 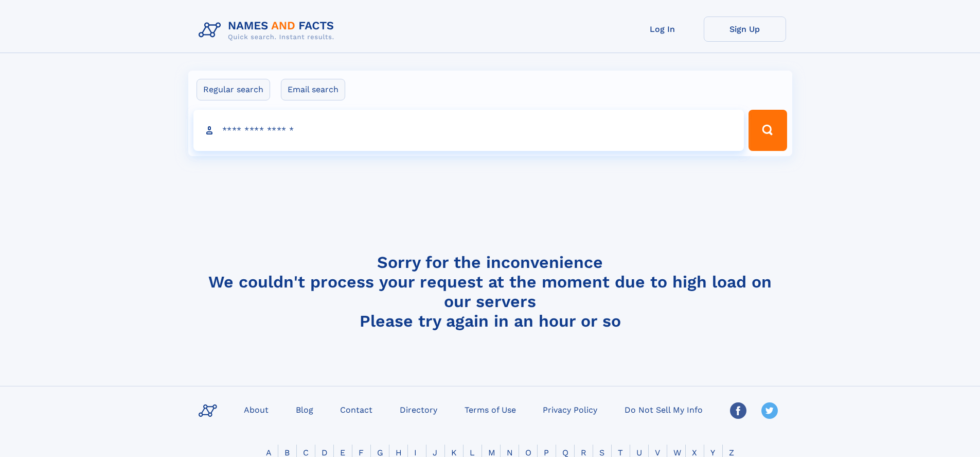 I want to click on img: Facebook, so click(x=738, y=410).